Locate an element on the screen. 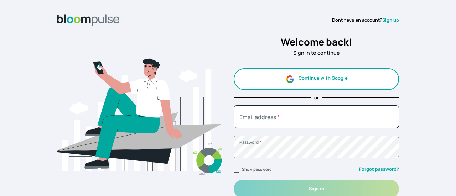 The width and height of the screenshot is (456, 196). a: Sign up is located at coordinates (391, 20).